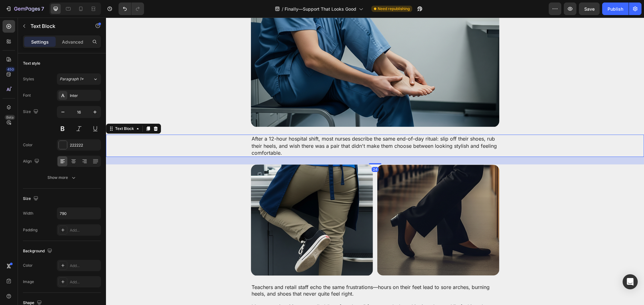 This screenshot has height=305, width=644. What do you see at coordinates (31, 63) in the screenshot?
I see `div: Text style` at bounding box center [31, 63].